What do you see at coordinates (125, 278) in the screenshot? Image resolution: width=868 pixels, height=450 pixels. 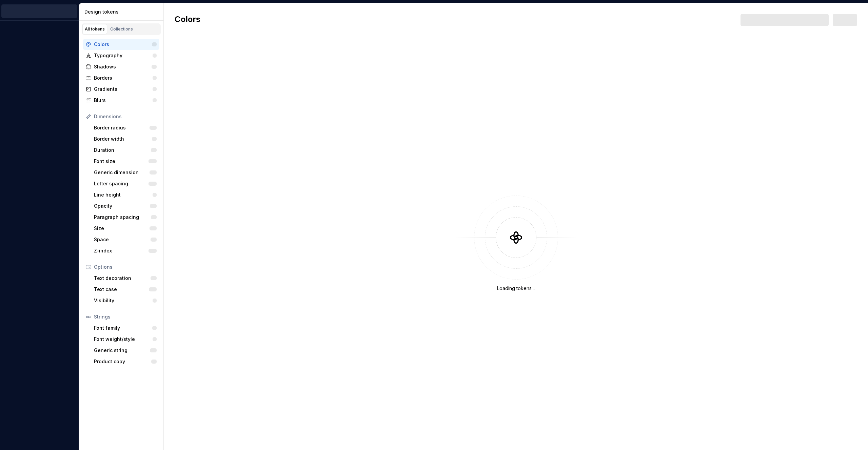 I see `a: Text decoration` at bounding box center [125, 278].